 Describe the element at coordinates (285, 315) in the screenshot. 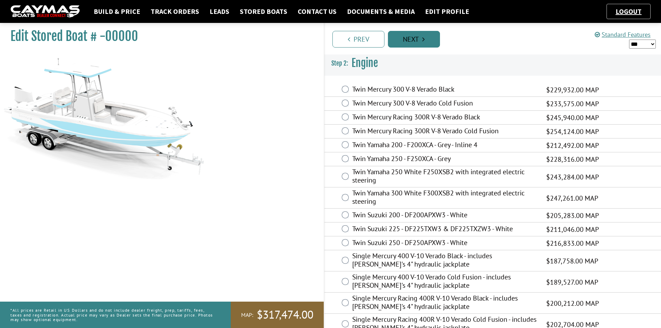

I see `span: $317,474.00` at that location.